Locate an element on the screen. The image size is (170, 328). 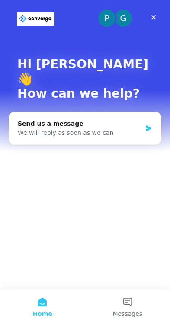
p: How can we help? is located at coordinates (85, 98).